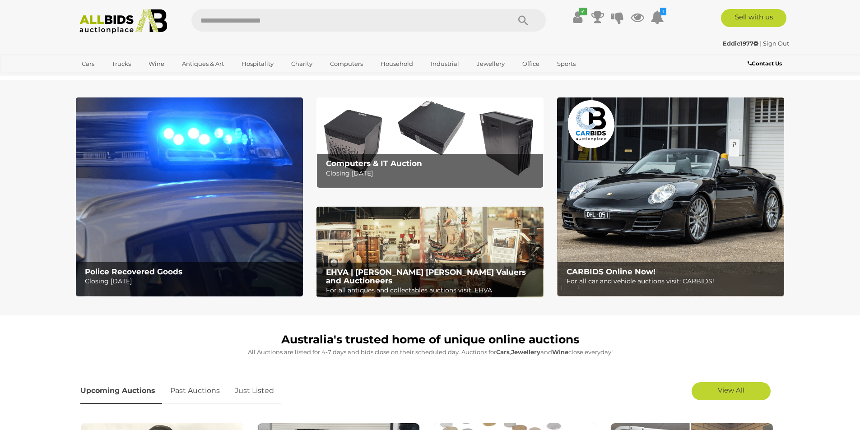  I want to click on a: Computers, so click(346, 64).